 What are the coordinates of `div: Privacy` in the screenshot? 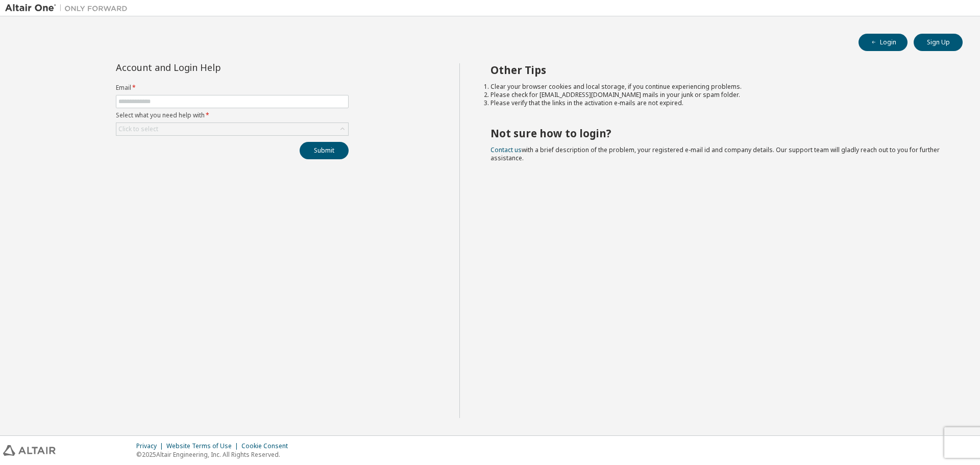 It's located at (151, 446).